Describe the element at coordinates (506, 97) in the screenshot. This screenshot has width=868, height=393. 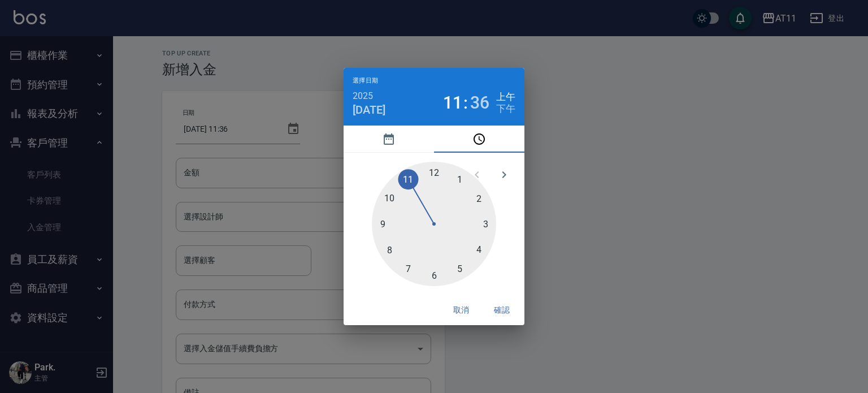
I see `span: 上午` at that location.